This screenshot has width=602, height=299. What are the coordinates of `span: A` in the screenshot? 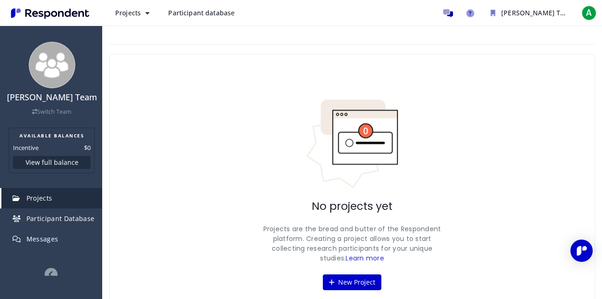 It's located at (589, 13).